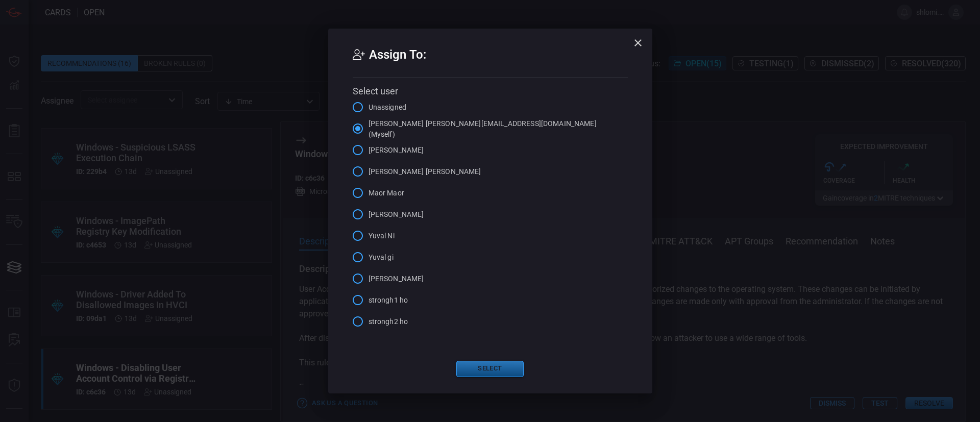 This screenshot has height=422, width=980. Describe the element at coordinates (389, 321) in the screenshot. I see `span: strongh2 ho` at that location.